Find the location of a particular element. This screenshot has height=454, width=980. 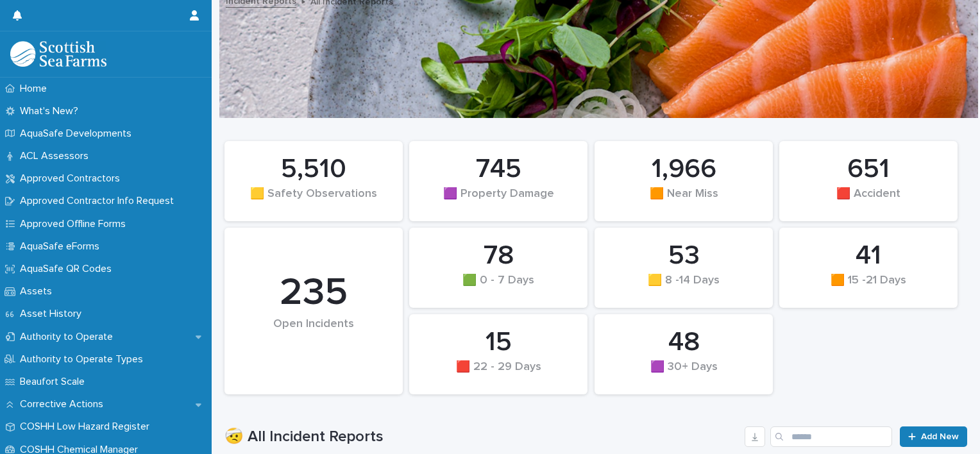

p: AquaSafe Developments is located at coordinates (78, 133).